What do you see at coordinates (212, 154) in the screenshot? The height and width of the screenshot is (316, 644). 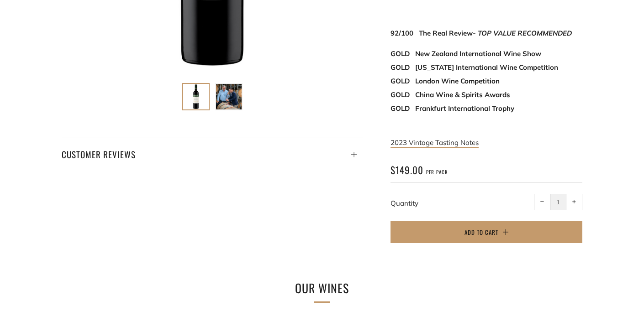 I see `h4: Customer Reviews` at bounding box center [212, 154].